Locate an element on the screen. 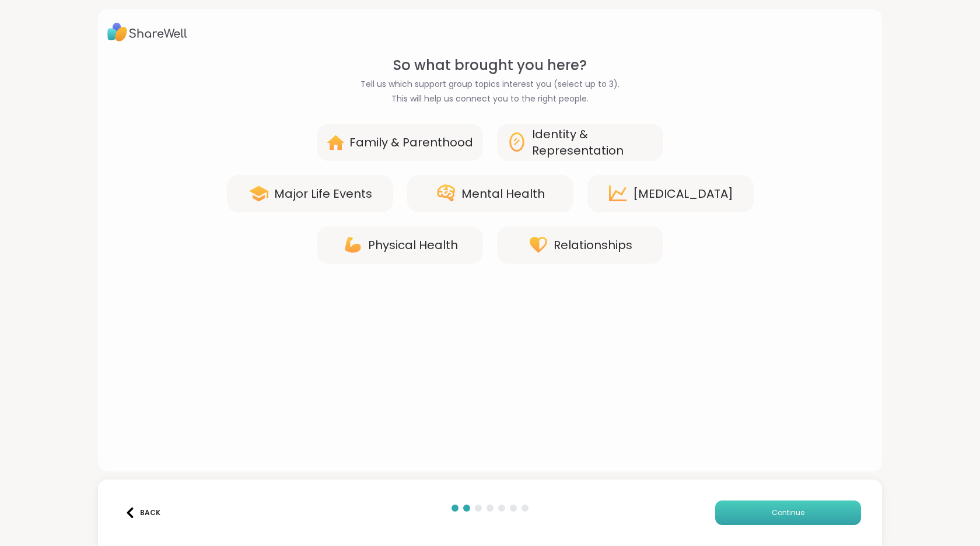  span: Tell us which support group topics interest you (select up to 3). is located at coordinates (490, 84).